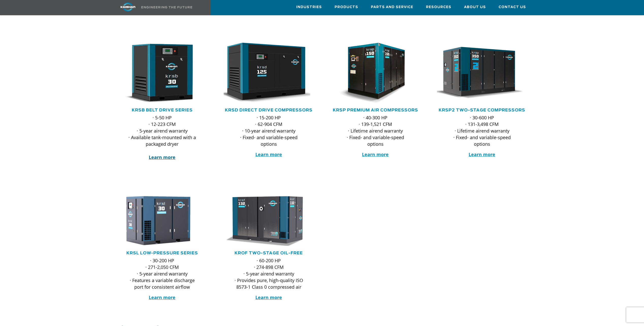  I want to click on a: KRSP2 Two-Stage Compressors, so click(482, 110).